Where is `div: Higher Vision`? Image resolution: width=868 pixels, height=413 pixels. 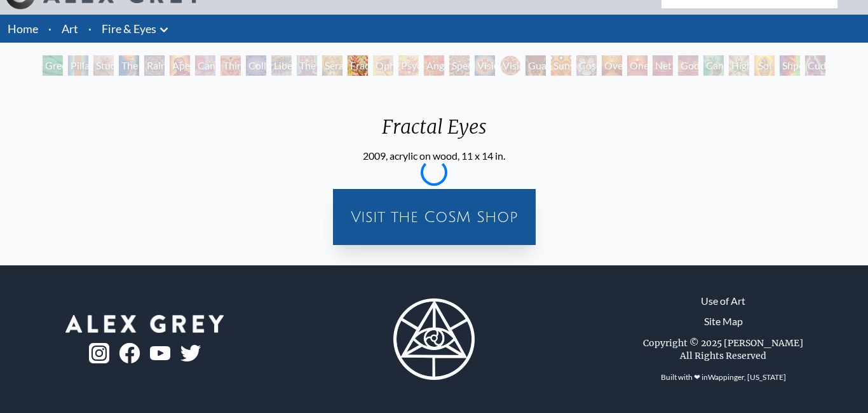 div: Higher Vision is located at coordinates (739, 65).